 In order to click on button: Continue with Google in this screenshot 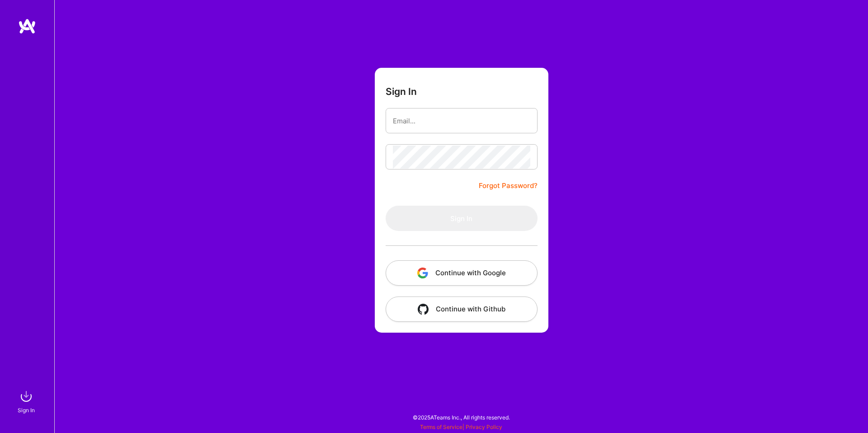, I will do `click(462, 273)`.